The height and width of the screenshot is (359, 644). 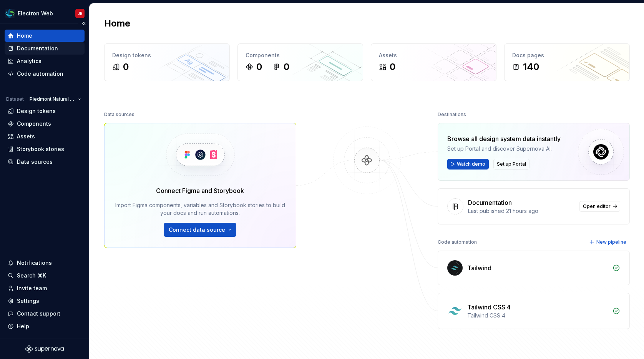 I want to click on button: Help, so click(x=45, y=327).